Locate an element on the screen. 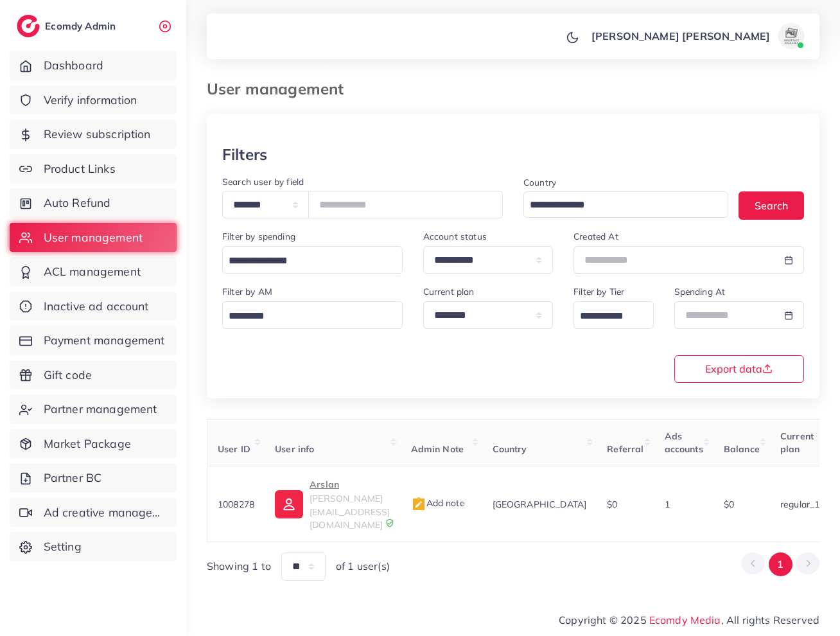  a: Setting is located at coordinates (93, 547).